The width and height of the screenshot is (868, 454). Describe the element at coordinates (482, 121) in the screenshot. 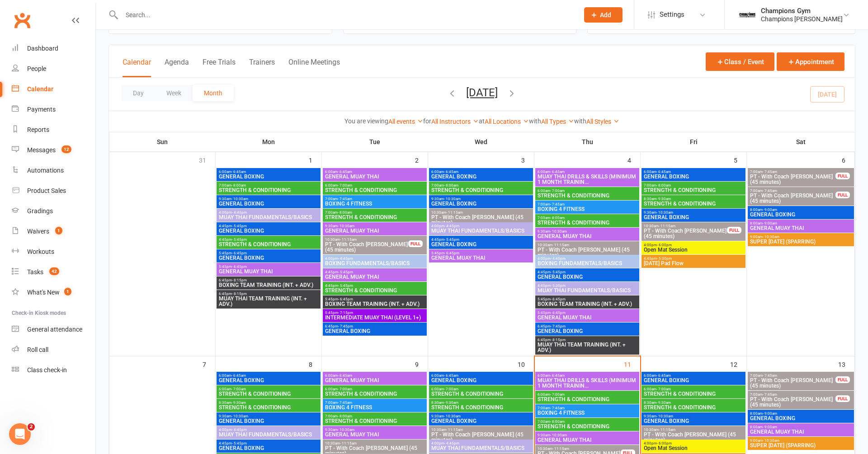

I see `strong: at` at that location.